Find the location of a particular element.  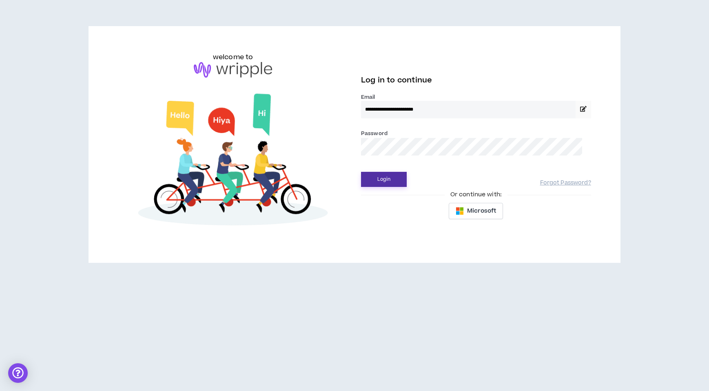

button: Microsoft is located at coordinates (475, 211).